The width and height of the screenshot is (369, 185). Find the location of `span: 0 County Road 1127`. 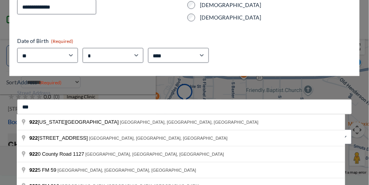

span: 0 County Road 1127 is located at coordinates (57, 154).